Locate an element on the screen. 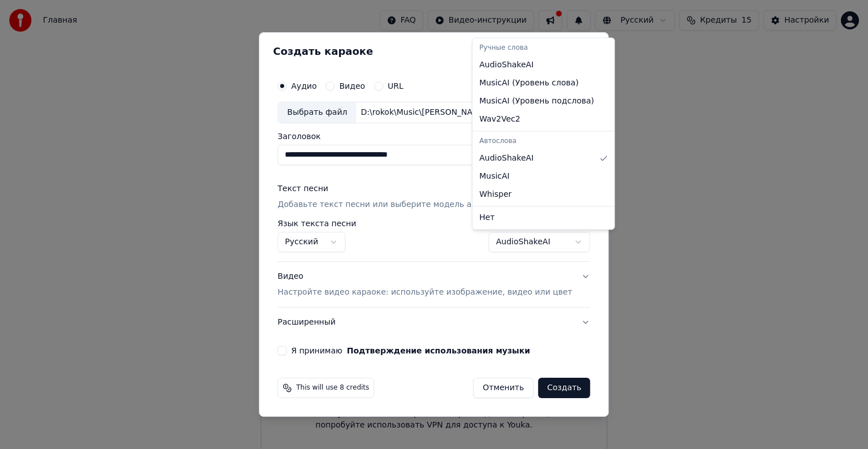  div: Автослова is located at coordinates (543, 141).